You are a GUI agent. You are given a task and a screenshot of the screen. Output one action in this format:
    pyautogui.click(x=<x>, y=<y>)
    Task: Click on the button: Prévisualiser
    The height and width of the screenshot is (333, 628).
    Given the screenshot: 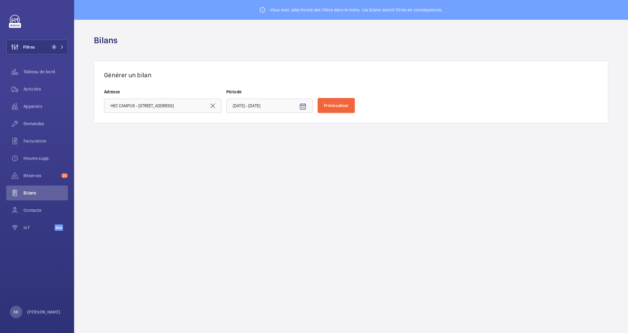 What is the action you would take?
    pyautogui.click(x=336, y=105)
    